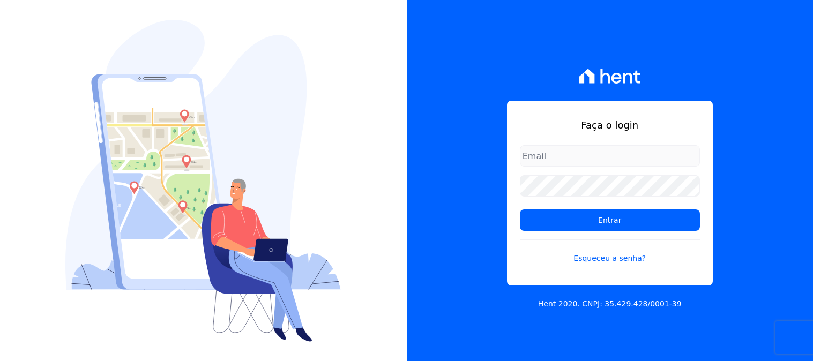 Image resolution: width=813 pixels, height=361 pixels. What do you see at coordinates (610, 220) in the screenshot?
I see `input: Entrar` at bounding box center [610, 220].